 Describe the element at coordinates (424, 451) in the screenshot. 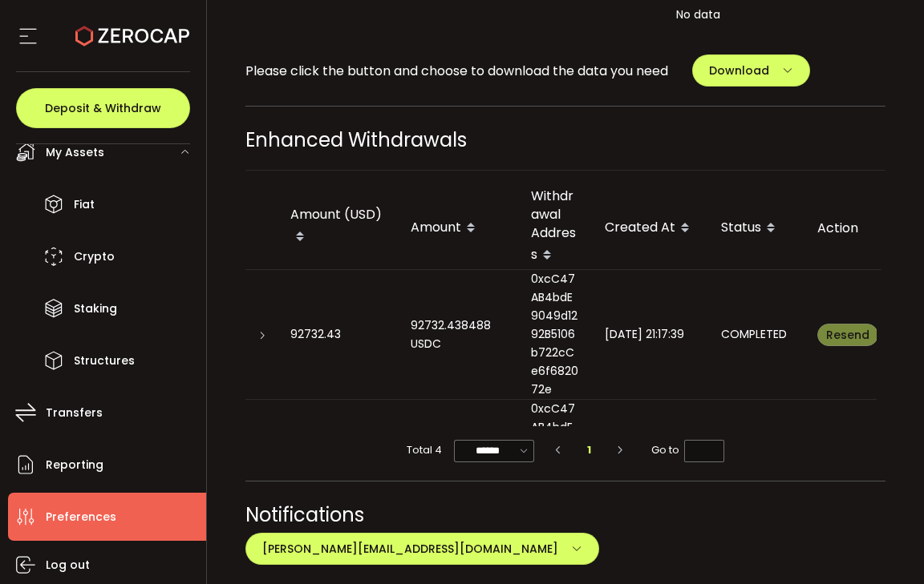

I see `span: Total 4` at that location.